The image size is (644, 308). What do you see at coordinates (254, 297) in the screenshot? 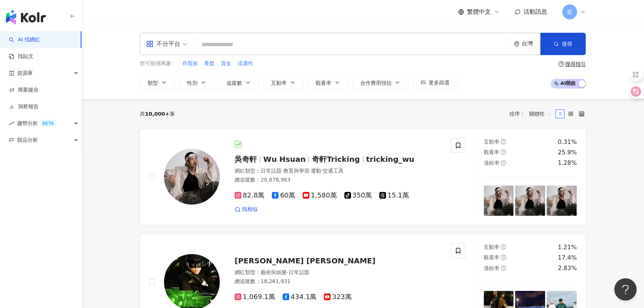
I see `span: 1,069.1萬` at bounding box center [254, 297].